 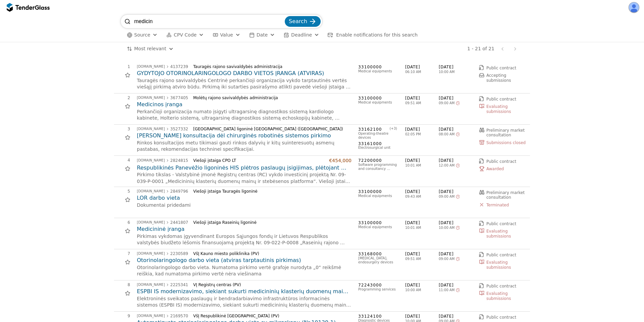 I want to click on span: Value, so click(x=226, y=35).